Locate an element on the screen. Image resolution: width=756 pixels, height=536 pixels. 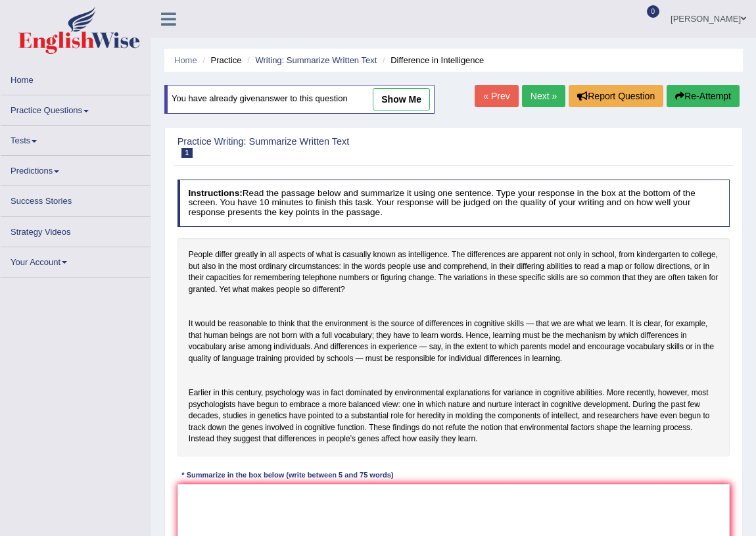
a: Writing: Summarize Written Text is located at coordinates (316, 60).